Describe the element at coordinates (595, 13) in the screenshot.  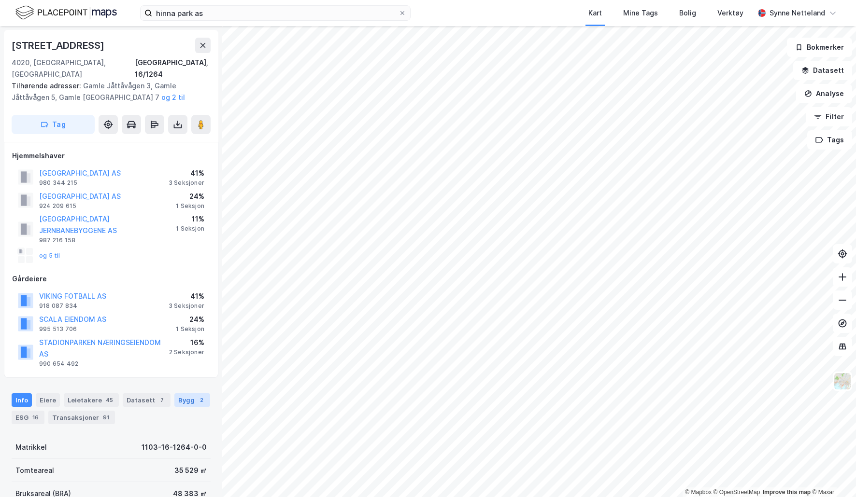
I see `div: Kart` at that location.